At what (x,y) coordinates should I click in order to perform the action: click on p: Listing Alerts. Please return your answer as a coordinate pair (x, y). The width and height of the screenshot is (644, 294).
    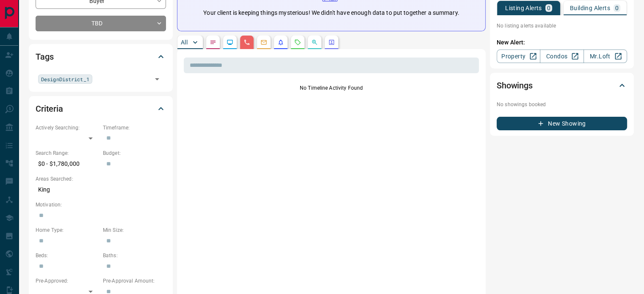
    Looking at the image, I should click on (523, 8).